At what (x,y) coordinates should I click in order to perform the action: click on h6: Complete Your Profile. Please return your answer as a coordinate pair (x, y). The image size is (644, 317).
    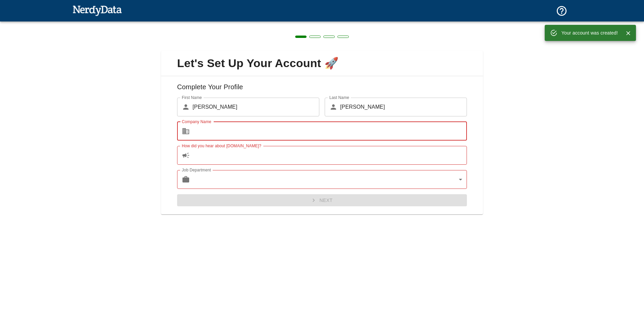
    Looking at the image, I should click on (322, 89).